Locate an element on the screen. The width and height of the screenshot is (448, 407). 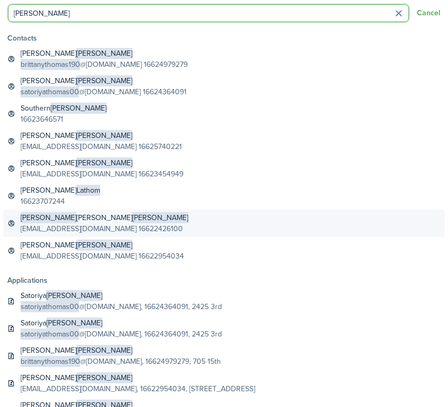
span: Lathom is located at coordinates (88, 190).